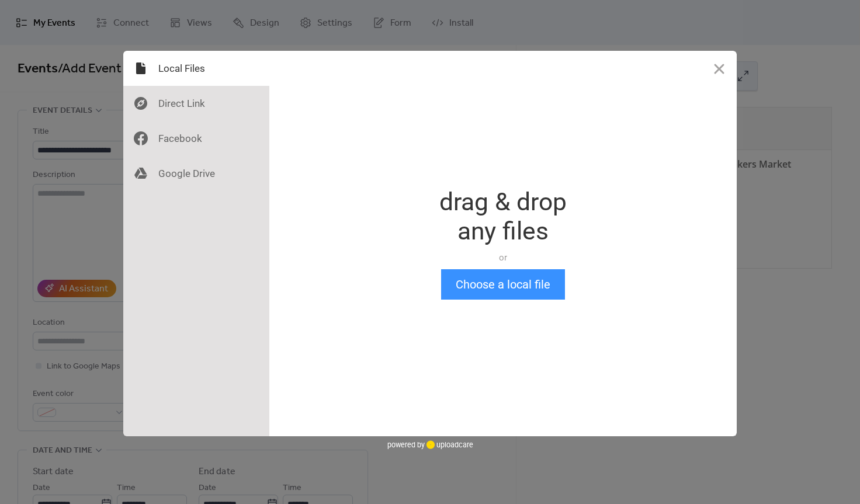 This screenshot has width=860, height=504. Describe the element at coordinates (196, 104) in the screenshot. I see `div: Direct Link` at that location.